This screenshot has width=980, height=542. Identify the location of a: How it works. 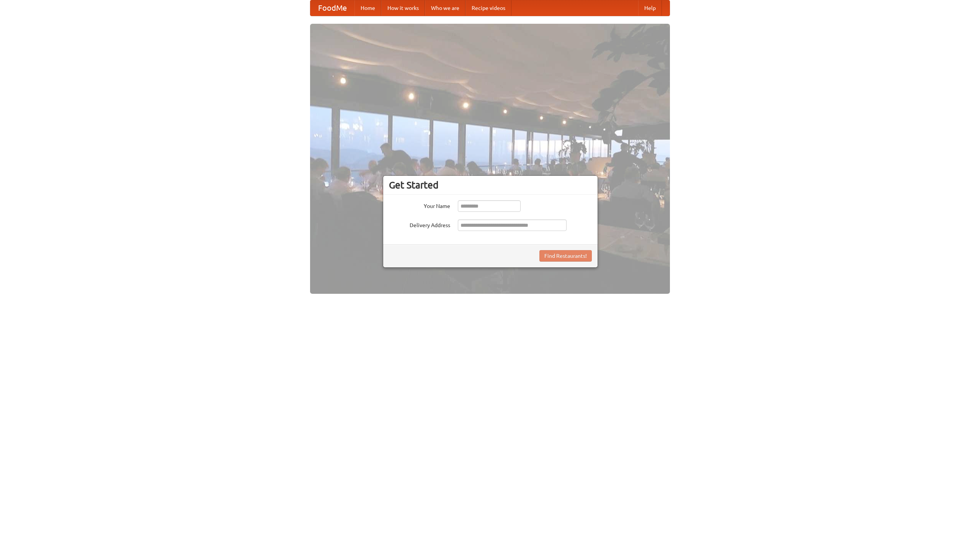
(403, 8).